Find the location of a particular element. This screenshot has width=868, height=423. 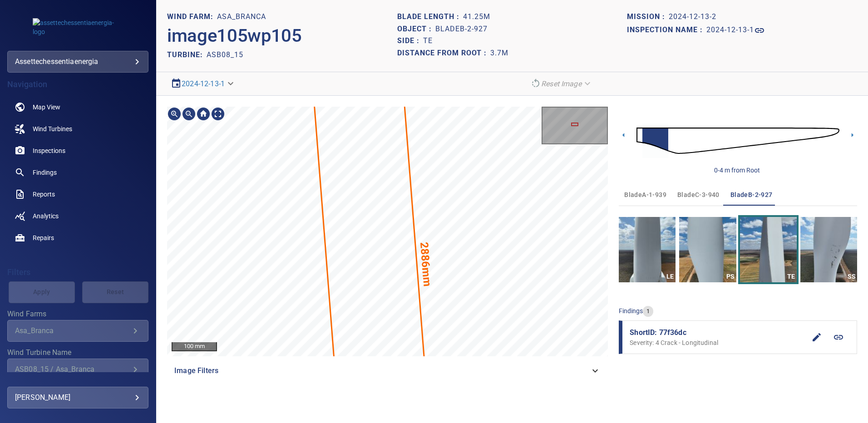

h1: 2024-12-13-1 is located at coordinates (730, 30).